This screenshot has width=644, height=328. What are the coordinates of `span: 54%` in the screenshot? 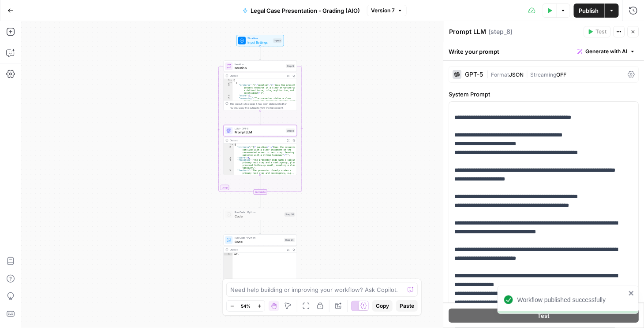 It's located at (246, 306).